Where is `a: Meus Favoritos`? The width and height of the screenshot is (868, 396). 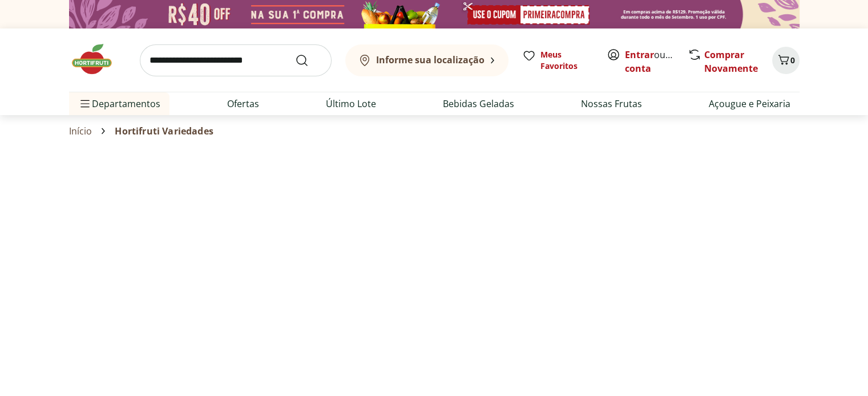
a: Meus Favoritos is located at coordinates (558, 60).